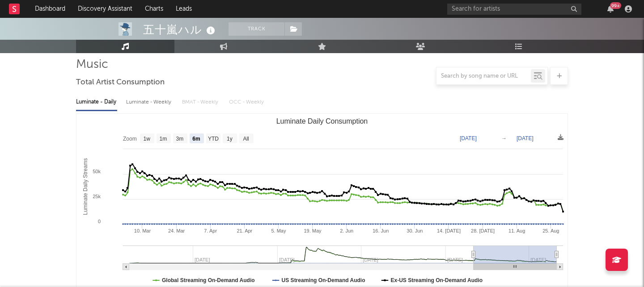 The image size is (644, 287). What do you see at coordinates (323, 280) in the screenshot?
I see `text: US Streaming On-Demand Audio` at bounding box center [323, 280].